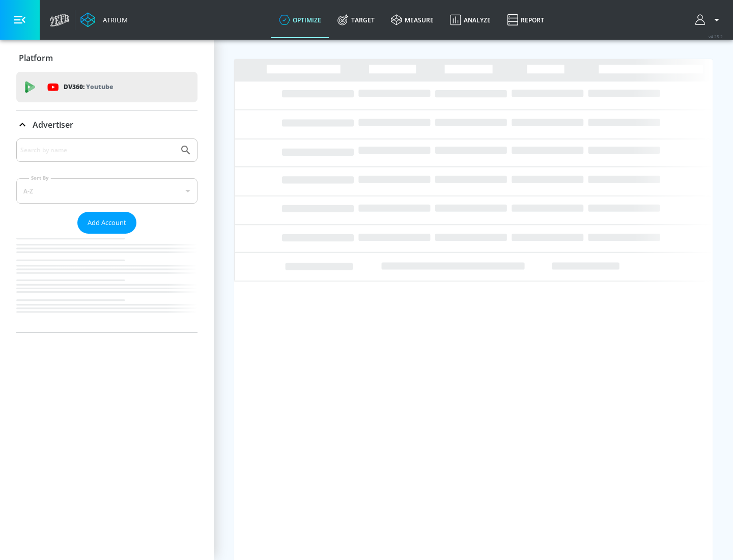 This screenshot has width=733, height=560. Describe the element at coordinates (107, 58) in the screenshot. I see `div: Platform` at that location.